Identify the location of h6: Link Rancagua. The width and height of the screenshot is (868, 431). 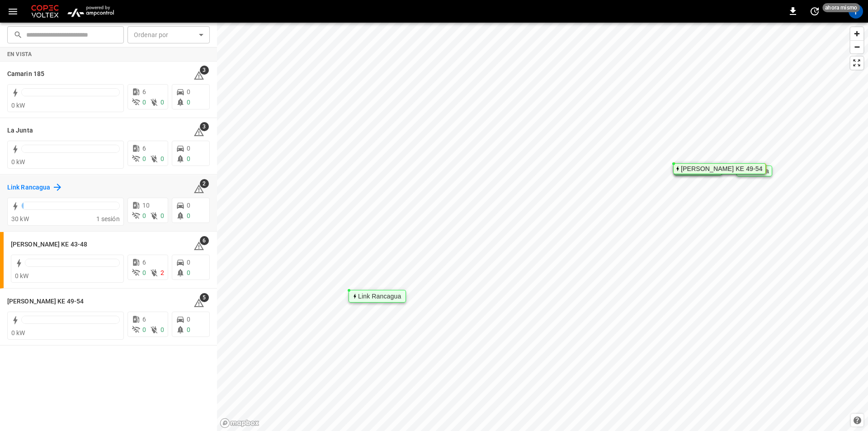
(29, 188).